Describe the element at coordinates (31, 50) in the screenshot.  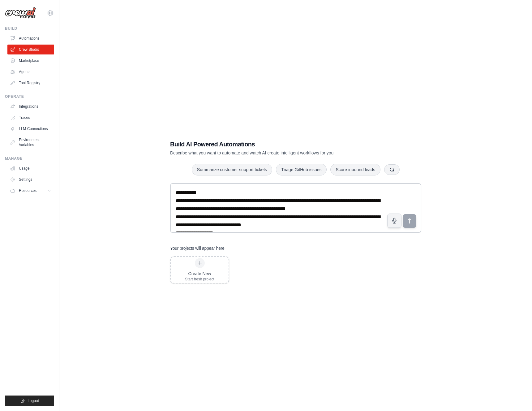
I see `a: Crew Studio` at that location.